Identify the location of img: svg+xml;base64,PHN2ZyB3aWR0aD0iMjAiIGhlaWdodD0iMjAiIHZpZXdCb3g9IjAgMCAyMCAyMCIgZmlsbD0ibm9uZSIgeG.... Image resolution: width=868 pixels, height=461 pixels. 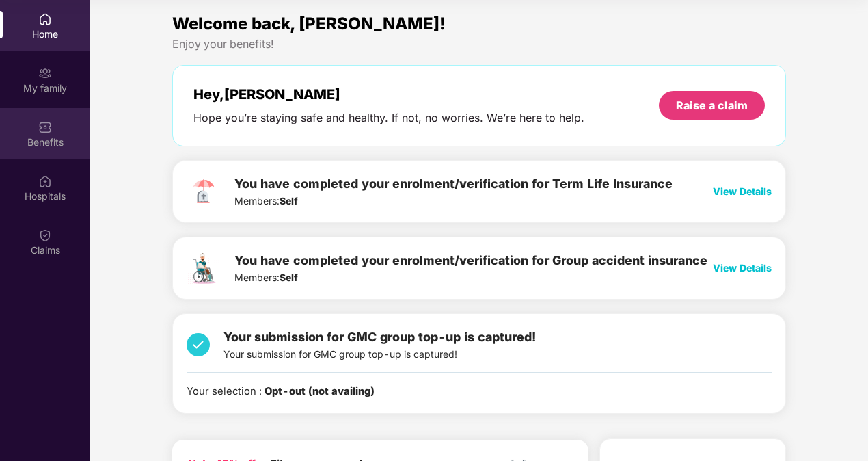
(45, 73).